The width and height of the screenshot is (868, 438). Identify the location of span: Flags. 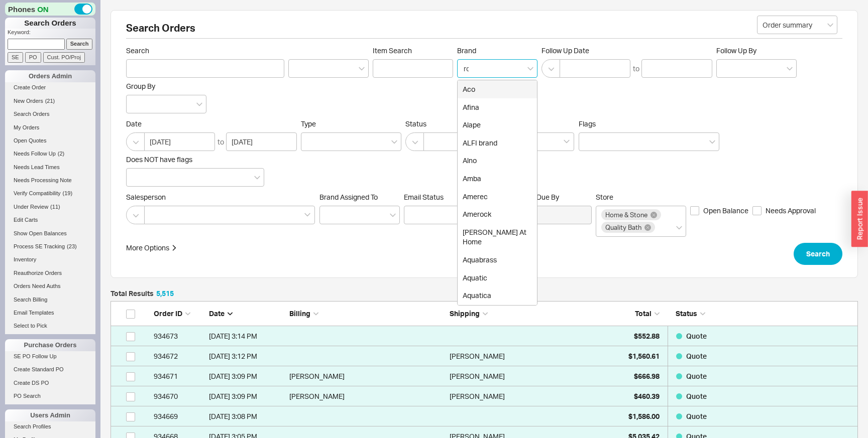
(587, 124).